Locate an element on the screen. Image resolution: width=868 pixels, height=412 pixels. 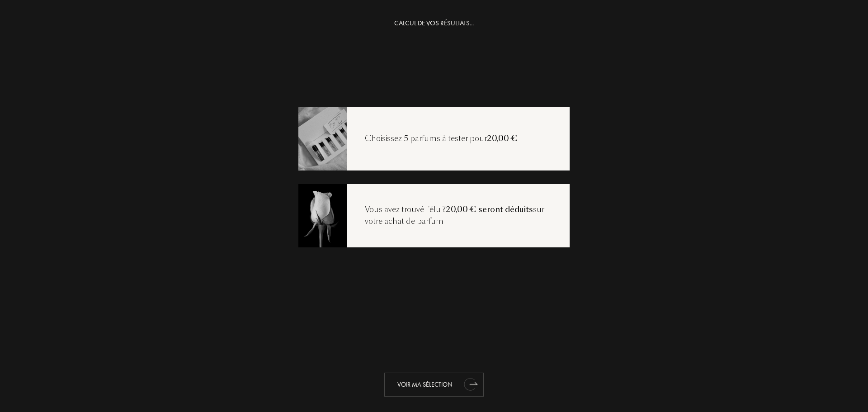
img: recoload3.png is located at coordinates (323, 215).